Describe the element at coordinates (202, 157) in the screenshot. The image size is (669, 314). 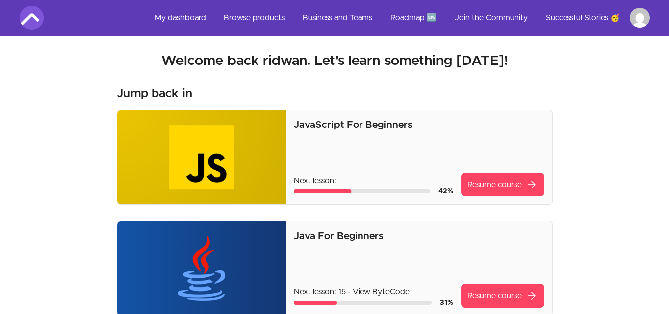
I see `img: Product image for JavaScript For Beginners` at that location.